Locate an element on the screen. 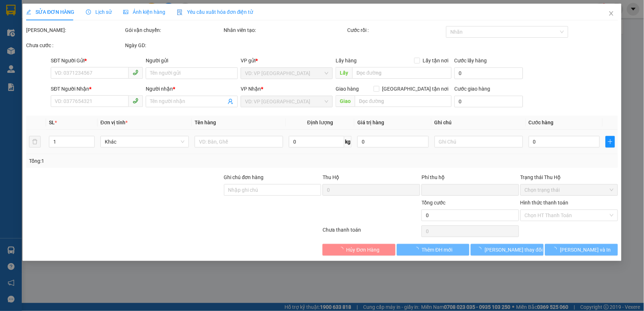  span: Định lượng is located at coordinates (320, 122).